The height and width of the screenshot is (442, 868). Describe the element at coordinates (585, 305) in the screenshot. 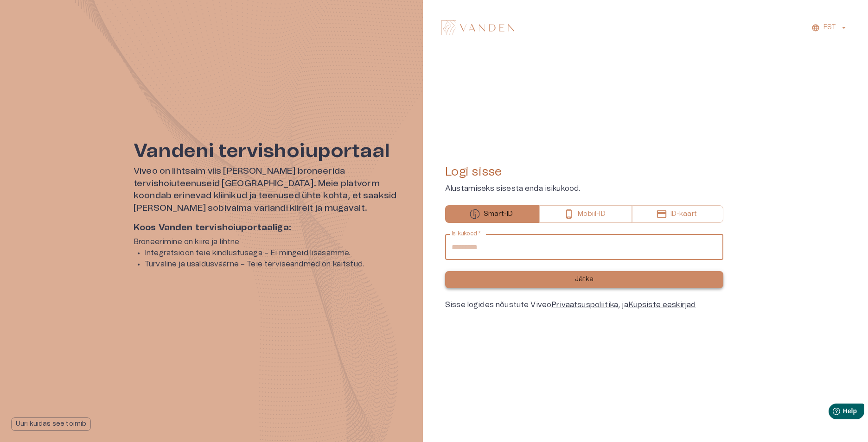

I see `div: Sisse logides nõustute Viveo , ja` at that location.